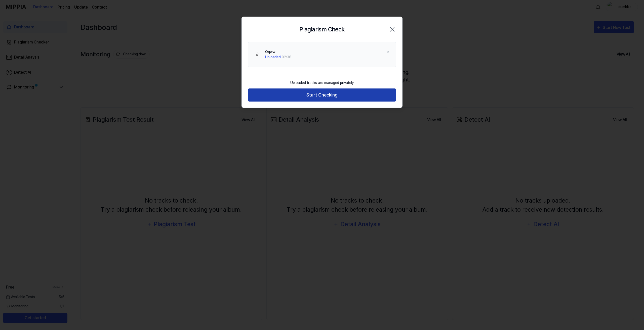 This screenshot has height=330, width=644. I want to click on div: Qqww, so click(278, 52).